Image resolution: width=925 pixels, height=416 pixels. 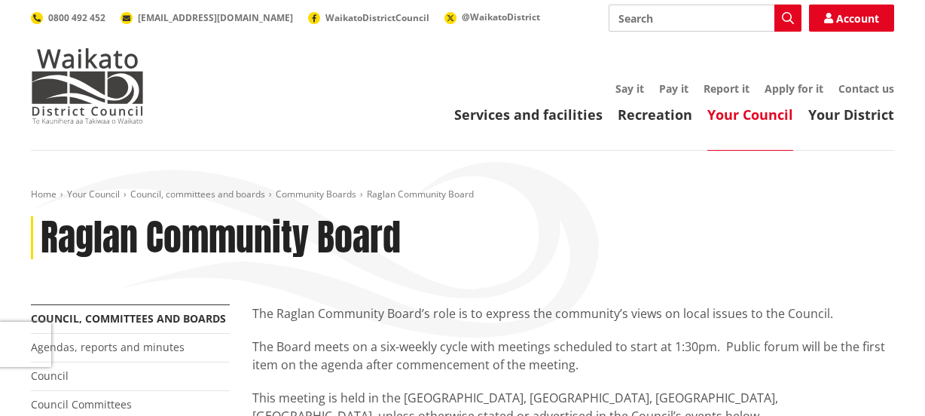 I want to click on a: Community Boards, so click(x=316, y=194).